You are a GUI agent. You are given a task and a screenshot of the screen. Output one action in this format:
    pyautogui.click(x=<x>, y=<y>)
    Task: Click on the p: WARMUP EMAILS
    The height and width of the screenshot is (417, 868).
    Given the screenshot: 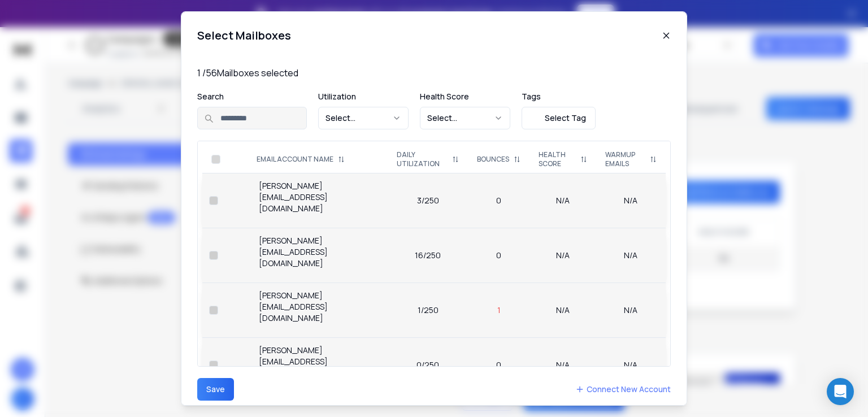 What is the action you would take?
    pyautogui.click(x=625, y=159)
    